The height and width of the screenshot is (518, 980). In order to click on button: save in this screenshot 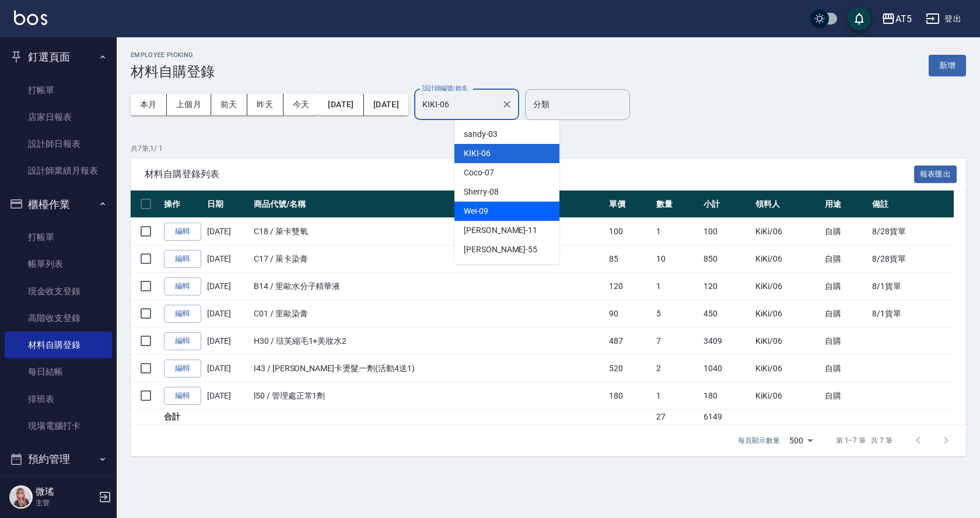, I will do `click(859, 19)`.